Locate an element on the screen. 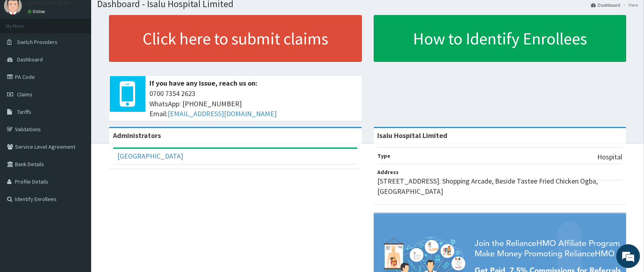 This screenshot has width=644, height=272. span: Claims is located at coordinates (24, 94).